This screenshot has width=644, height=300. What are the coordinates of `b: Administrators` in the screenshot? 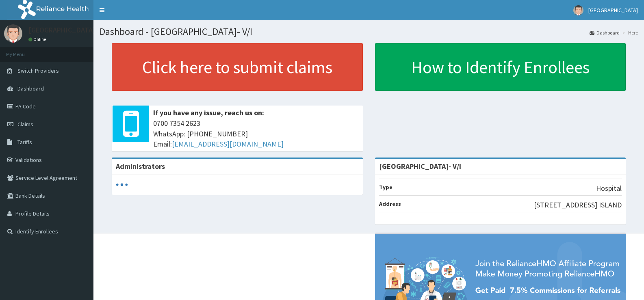 It's located at (140, 166).